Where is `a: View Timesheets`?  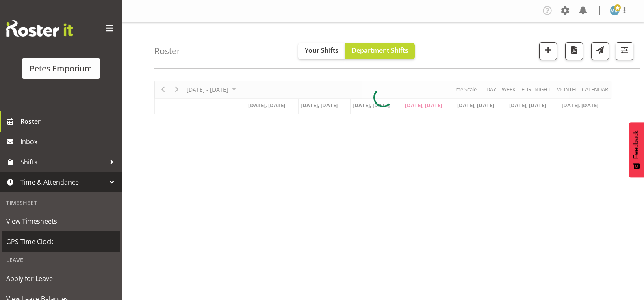
a: View Timesheets is located at coordinates (61, 221).